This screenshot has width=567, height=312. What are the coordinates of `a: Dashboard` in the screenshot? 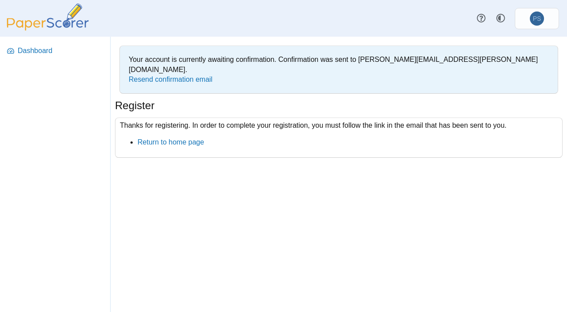 It's located at (55, 51).